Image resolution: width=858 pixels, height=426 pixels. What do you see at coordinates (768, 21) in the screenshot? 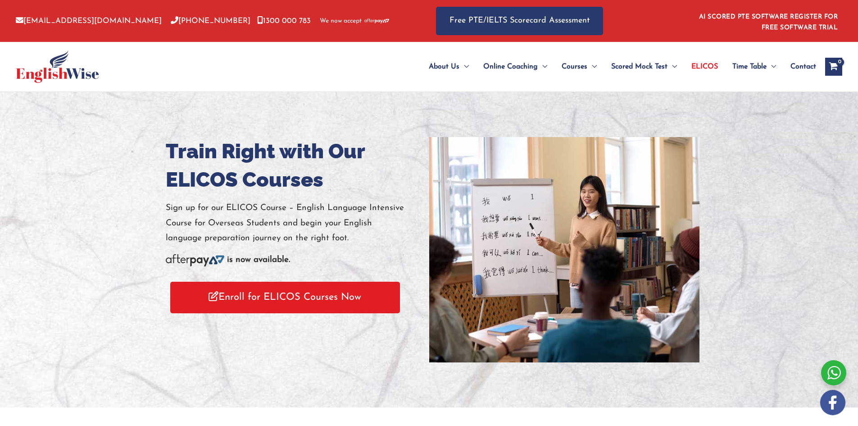
I see `aside: Header Widget 1` at bounding box center [768, 21].